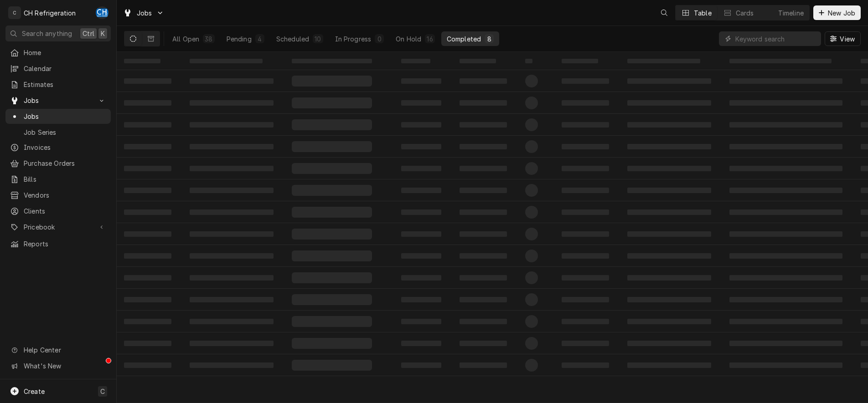 The image size is (868, 403). Describe the element at coordinates (102, 391) in the screenshot. I see `span: C` at that location.